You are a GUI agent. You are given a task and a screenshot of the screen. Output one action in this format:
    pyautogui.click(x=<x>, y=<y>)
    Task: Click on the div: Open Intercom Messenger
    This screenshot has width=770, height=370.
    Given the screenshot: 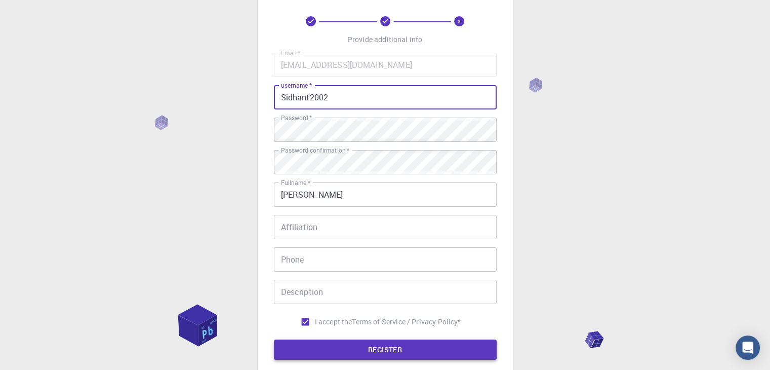 What is the action you would take?
    pyautogui.click(x=748, y=347)
    